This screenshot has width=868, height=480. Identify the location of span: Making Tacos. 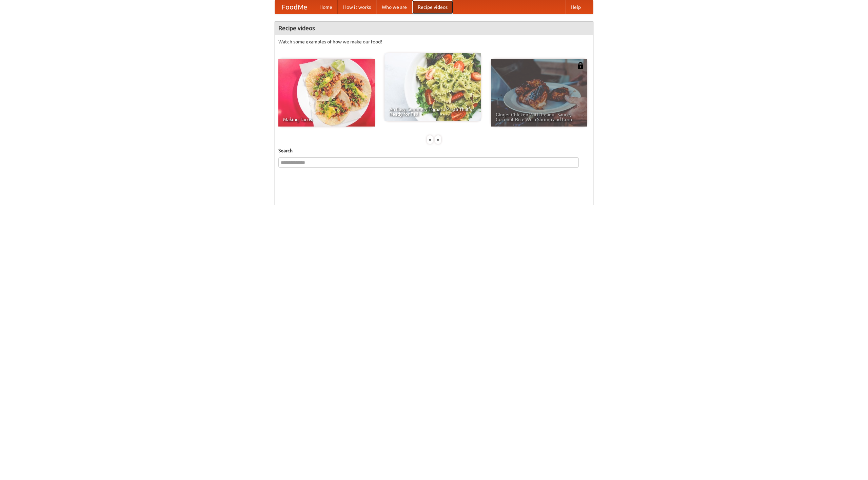
(326, 119).